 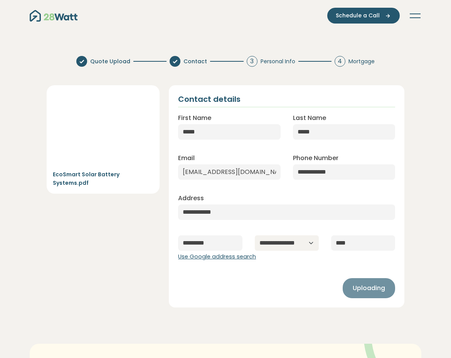 What do you see at coordinates (217, 257) in the screenshot?
I see `button: Use Google address search` at bounding box center [217, 257].